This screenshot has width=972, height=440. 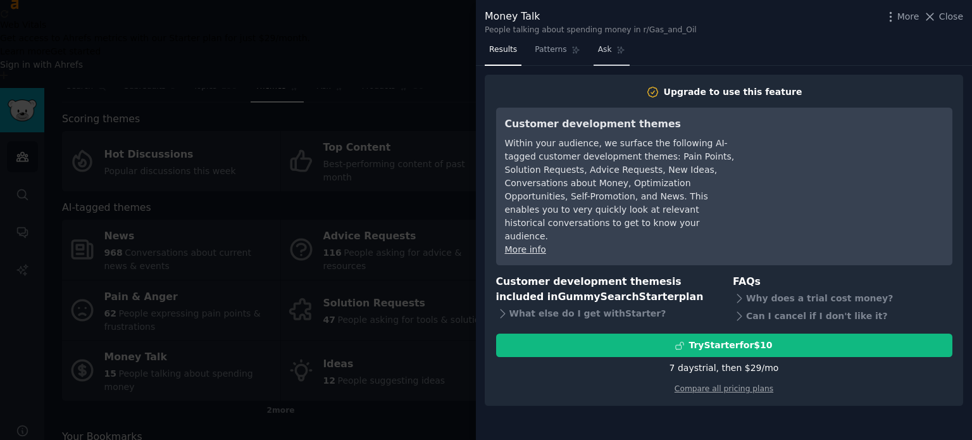 I want to click on a: More info, so click(x=525, y=249).